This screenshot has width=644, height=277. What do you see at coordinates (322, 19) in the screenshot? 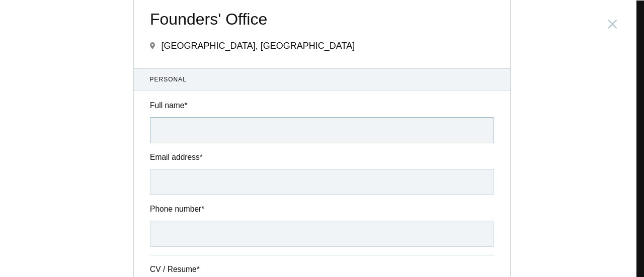
I see `span: Founders' Office` at bounding box center [322, 19].